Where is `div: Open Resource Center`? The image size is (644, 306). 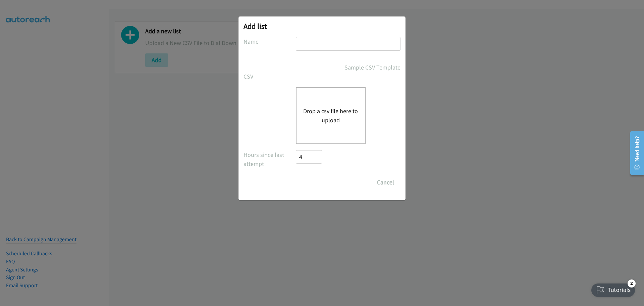 div: Open Resource Center is located at coordinates (13, 27).